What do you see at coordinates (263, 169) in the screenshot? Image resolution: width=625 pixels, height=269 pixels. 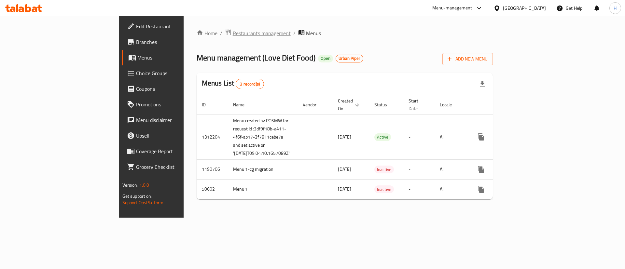 I see `td: Menu 1-cg migration` at bounding box center [263, 169].